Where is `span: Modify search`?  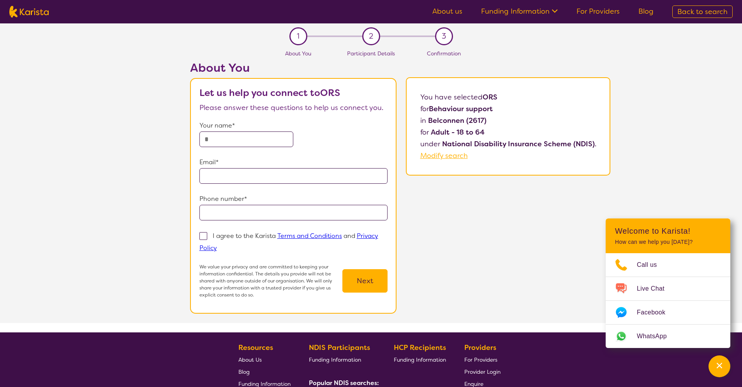
span: Modify search is located at coordinates (444, 155).